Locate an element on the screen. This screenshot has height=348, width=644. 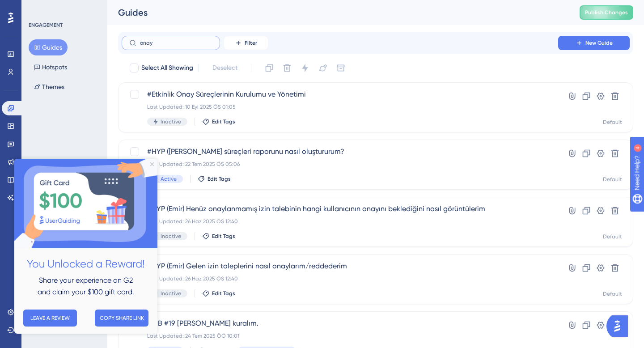
span: #HYP (Emir) Henüz onaylanmamış izin talebinin hangi kullanıcının onayını beklediğini nasıl görünt... is located at coordinates (340, 208).